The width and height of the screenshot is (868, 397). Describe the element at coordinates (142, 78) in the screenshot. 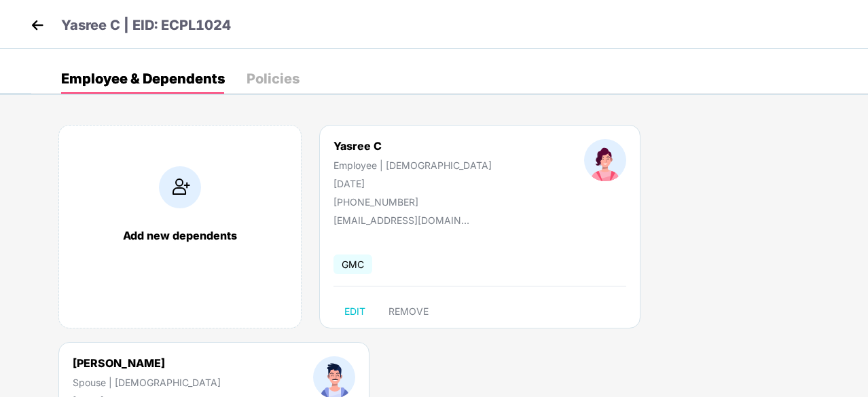

I see `div: Employee & Dependents` at that location.